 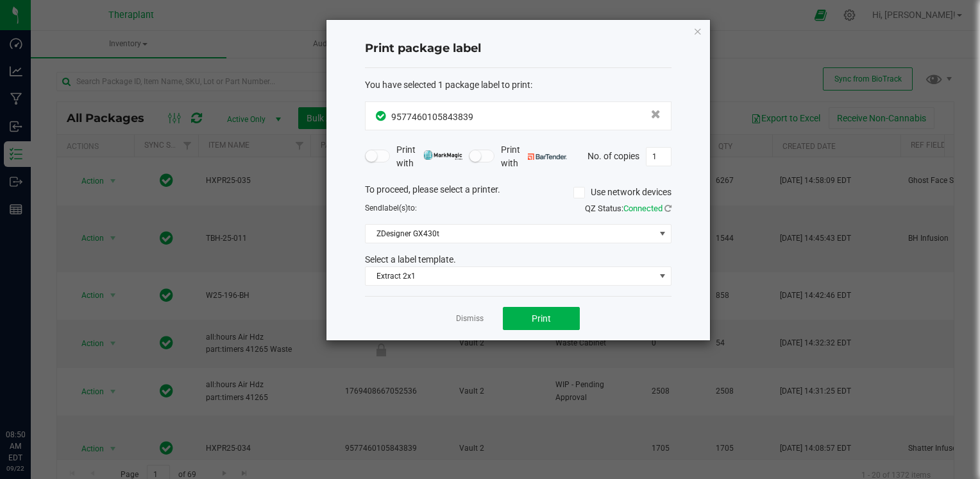 I want to click on span: Connected, so click(x=642, y=208).